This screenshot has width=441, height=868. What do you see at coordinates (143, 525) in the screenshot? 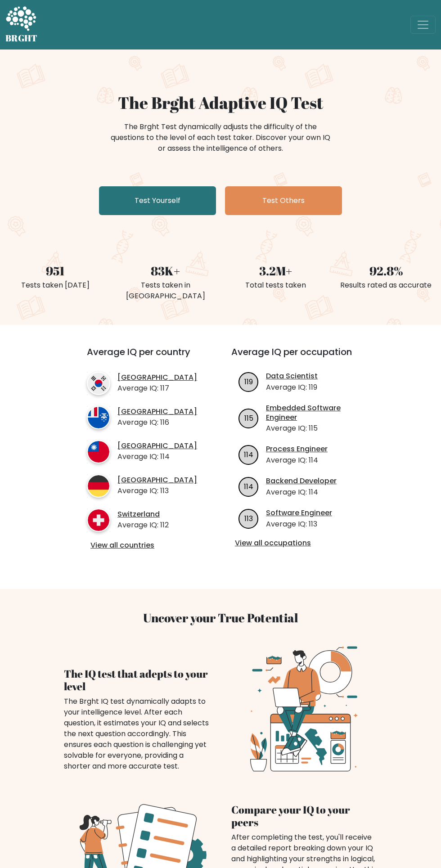
I see `p: Average IQ: 112` at bounding box center [143, 525].